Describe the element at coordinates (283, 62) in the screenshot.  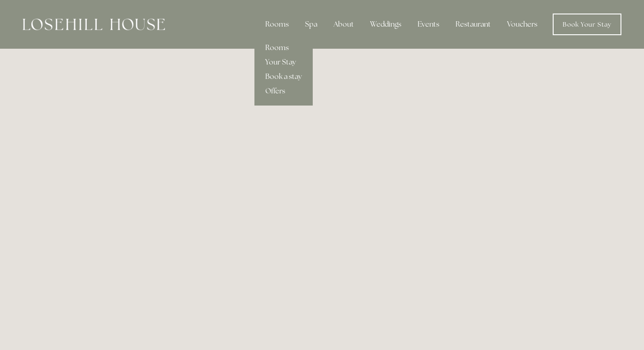
I see `a: Your Stay` at that location.